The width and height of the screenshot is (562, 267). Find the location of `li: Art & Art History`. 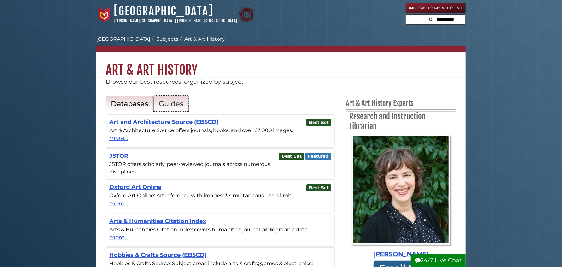

li: Art & Art History is located at coordinates (201, 39).